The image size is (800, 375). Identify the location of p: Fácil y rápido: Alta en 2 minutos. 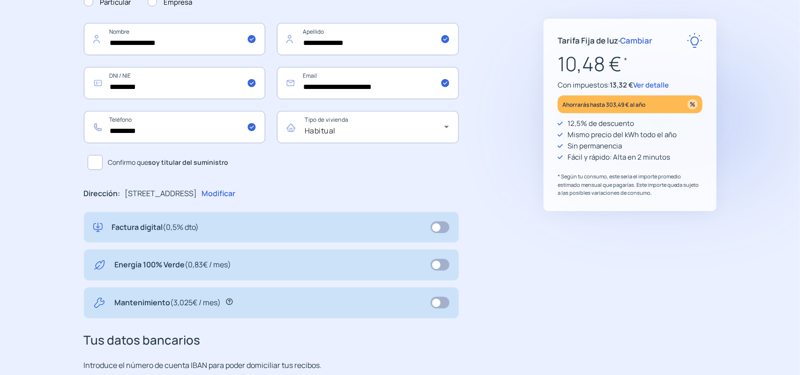
(619, 158).